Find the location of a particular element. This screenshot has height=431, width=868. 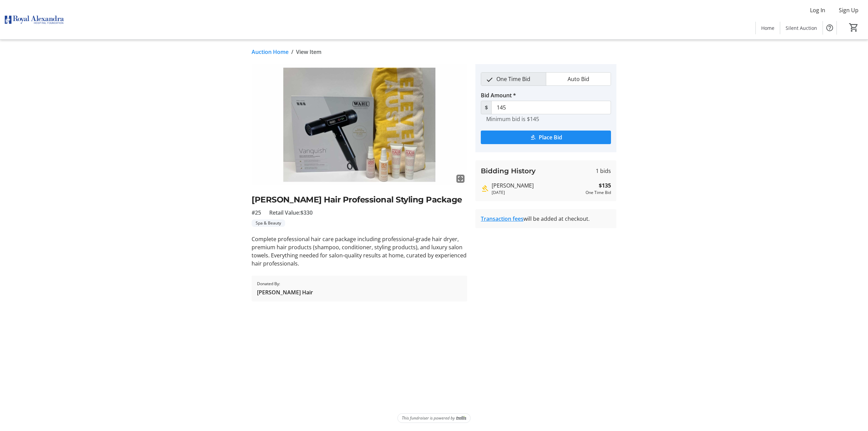

strong: $135 is located at coordinates (605, 186).